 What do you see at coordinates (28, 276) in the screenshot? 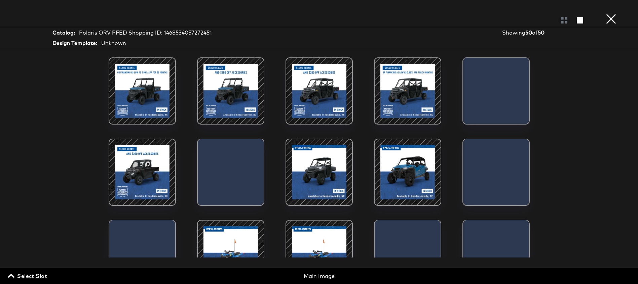
I see `span: Select Slot` at bounding box center [28, 276].